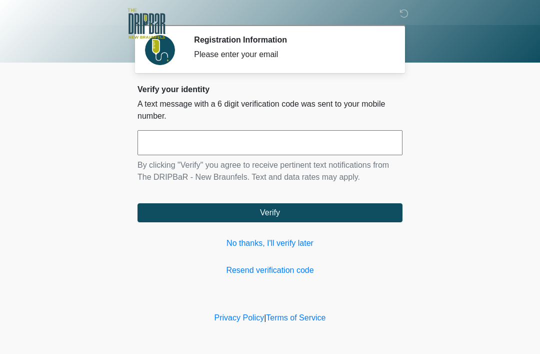 The image size is (540, 354). Describe the element at coordinates (270, 171) in the screenshot. I see `p: By clicking "Verify" you agree to receive pertinent text notifications from The DRIPBaR - New Bra...` at that location.